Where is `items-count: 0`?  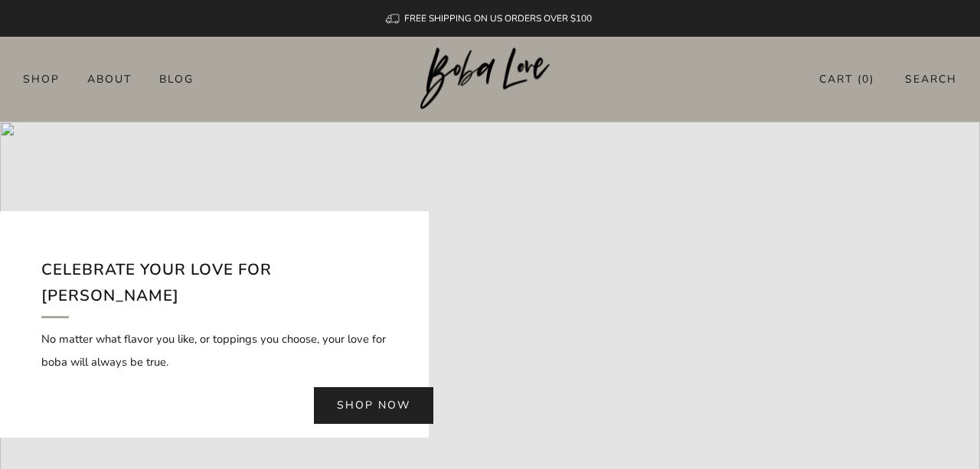
items-count: 0 is located at coordinates (866, 79).